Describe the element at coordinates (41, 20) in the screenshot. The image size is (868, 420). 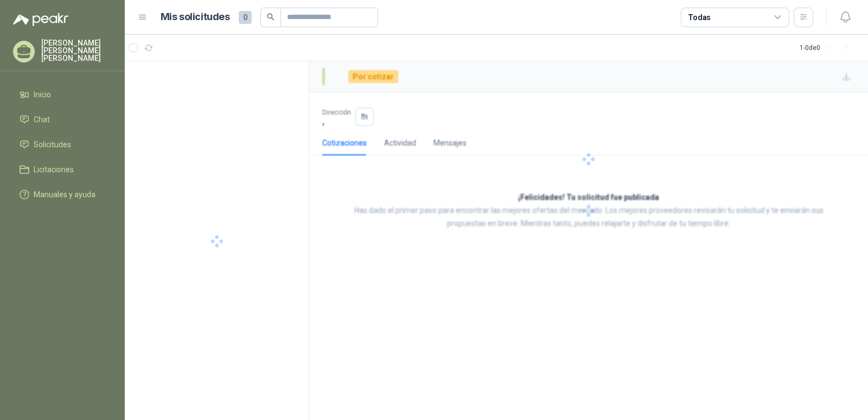
I see `img: Logo peakr` at that location.